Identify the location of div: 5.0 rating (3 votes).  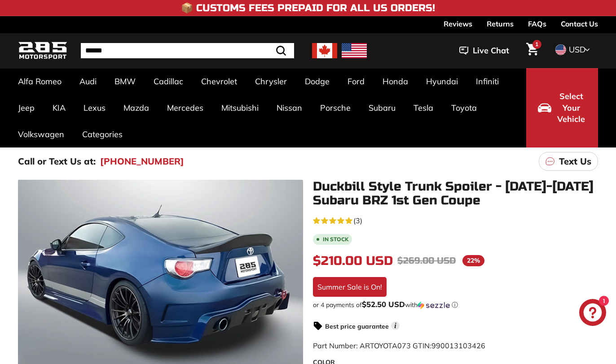
(455, 220).